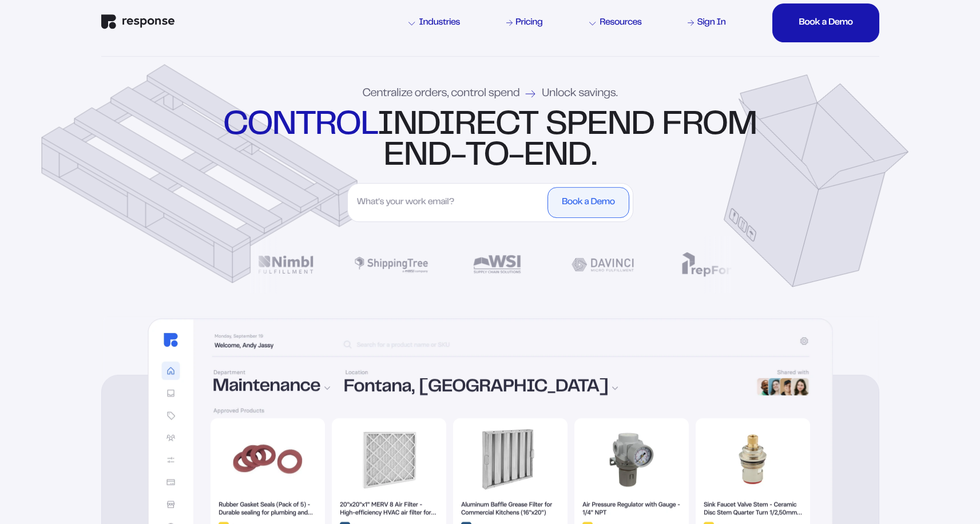 The image size is (980, 524). I want to click on strong: control, so click(300, 126).